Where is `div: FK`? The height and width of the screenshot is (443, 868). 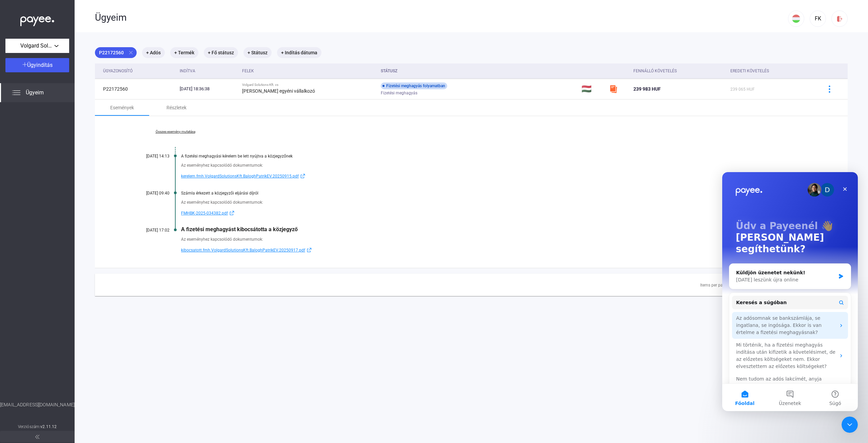 div: FK is located at coordinates (818, 18).